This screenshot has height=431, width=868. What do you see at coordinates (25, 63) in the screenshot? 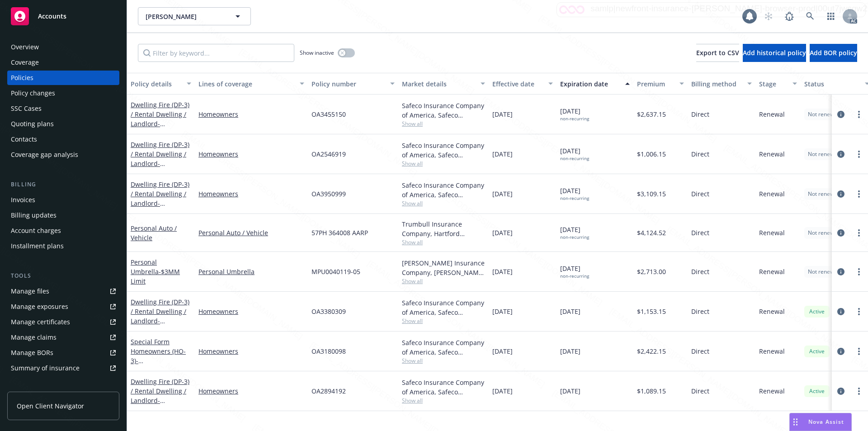
I see `div: Coverage` at bounding box center [25, 63].